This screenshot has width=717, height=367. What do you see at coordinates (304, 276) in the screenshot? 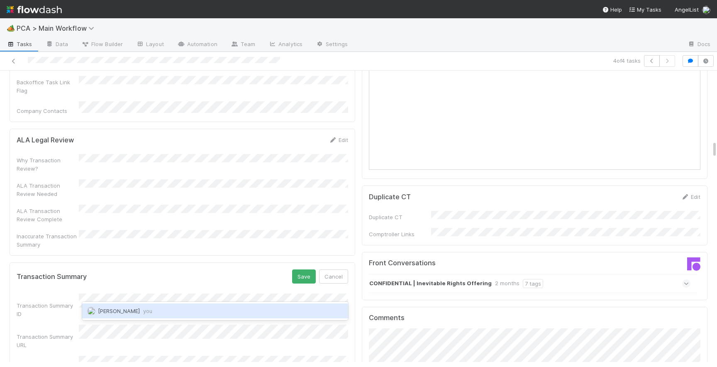
I see `button: Save` at bounding box center [304, 276].